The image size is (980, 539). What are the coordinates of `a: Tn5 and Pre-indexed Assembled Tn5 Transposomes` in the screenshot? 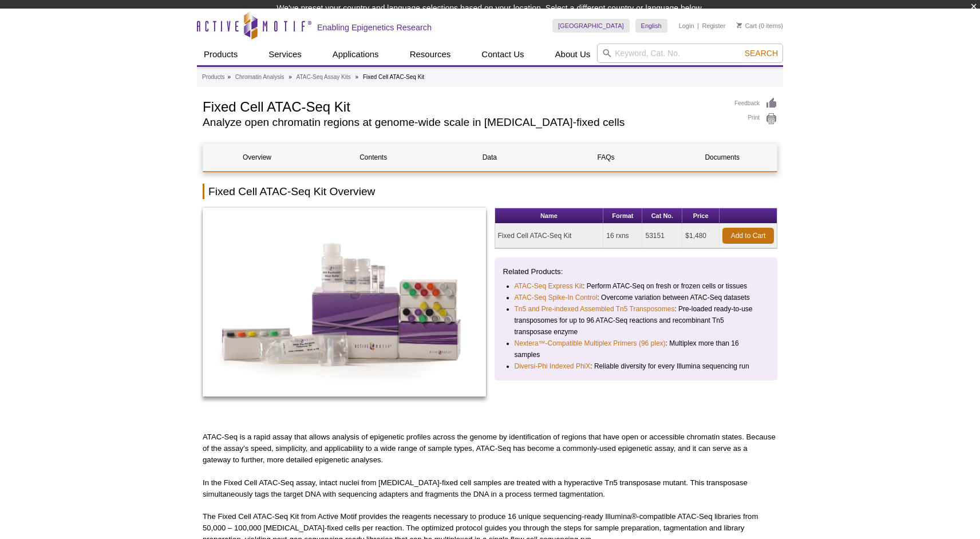 It's located at (595, 309).